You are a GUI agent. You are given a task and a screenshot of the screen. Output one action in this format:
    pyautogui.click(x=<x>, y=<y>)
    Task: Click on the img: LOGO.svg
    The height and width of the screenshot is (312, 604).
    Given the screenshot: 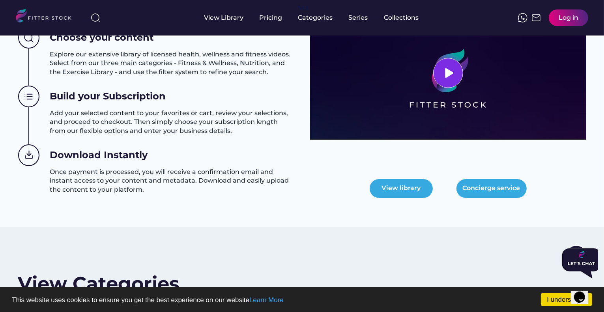 What is the action you would take?
    pyautogui.click(x=47, y=17)
    